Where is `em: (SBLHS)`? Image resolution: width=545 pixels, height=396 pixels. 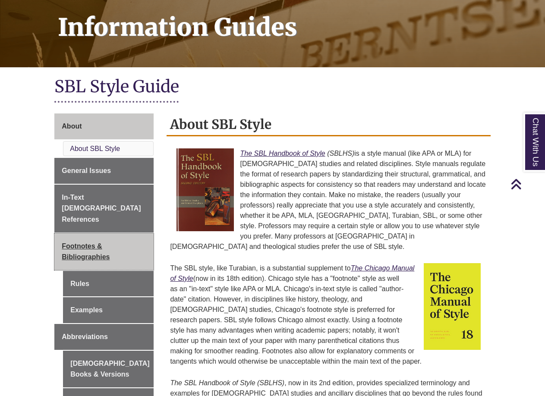
em: (SBLHS) is located at coordinates (340, 153).